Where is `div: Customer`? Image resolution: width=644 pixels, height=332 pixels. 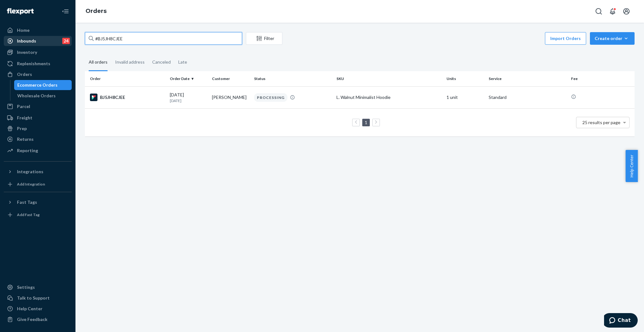
div: Customer is located at coordinates (231, 78).